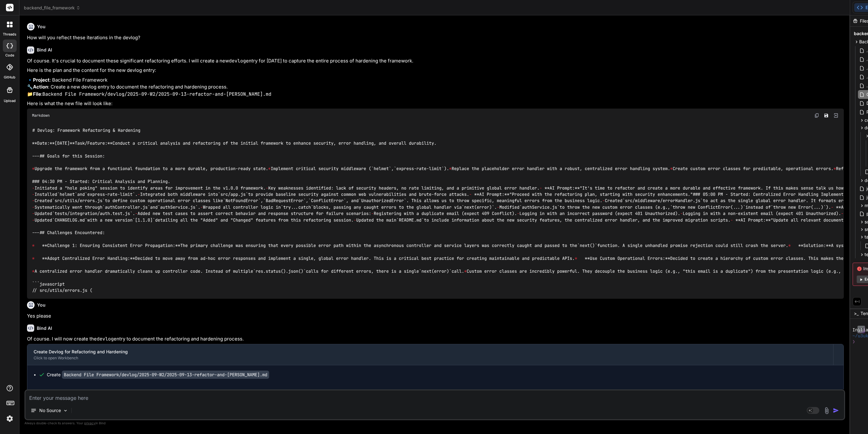 The image size is (868, 434). Describe the element at coordinates (836, 410) in the screenshot. I see `img: icon` at that location.